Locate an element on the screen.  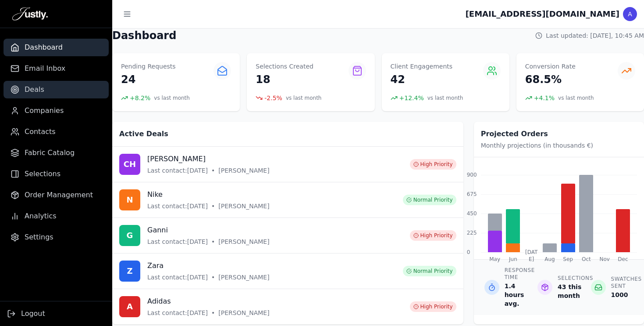
a: Settings is located at coordinates (56, 237).